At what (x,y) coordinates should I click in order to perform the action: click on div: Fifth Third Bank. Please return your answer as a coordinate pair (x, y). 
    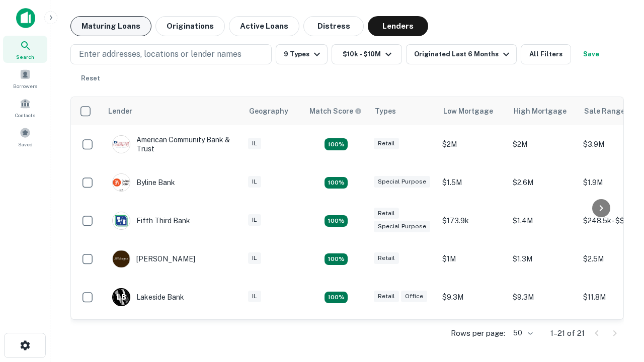
    Looking at the image, I should click on (151, 221).